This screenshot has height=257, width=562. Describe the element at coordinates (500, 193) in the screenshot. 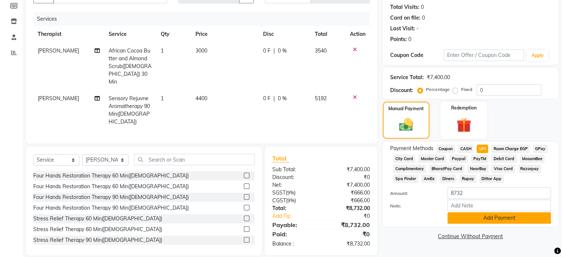

I see `input: Amount` at that location.